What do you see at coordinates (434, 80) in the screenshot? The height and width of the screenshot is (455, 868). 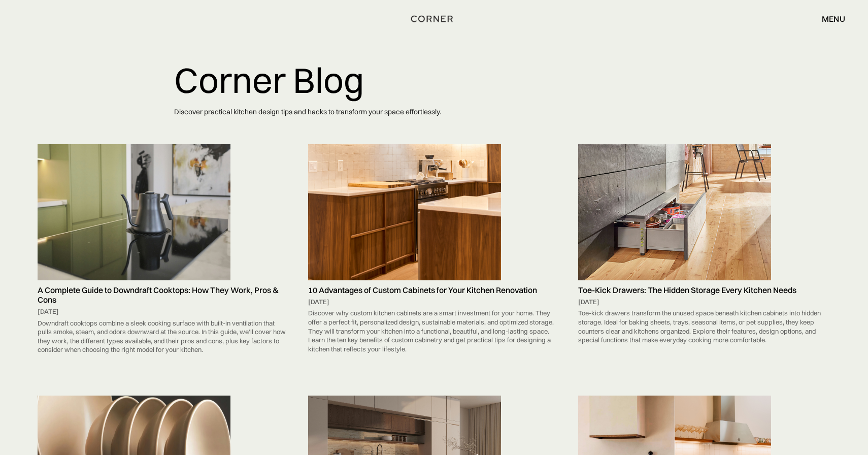 I see `h1: Corner Blog` at bounding box center [434, 80].